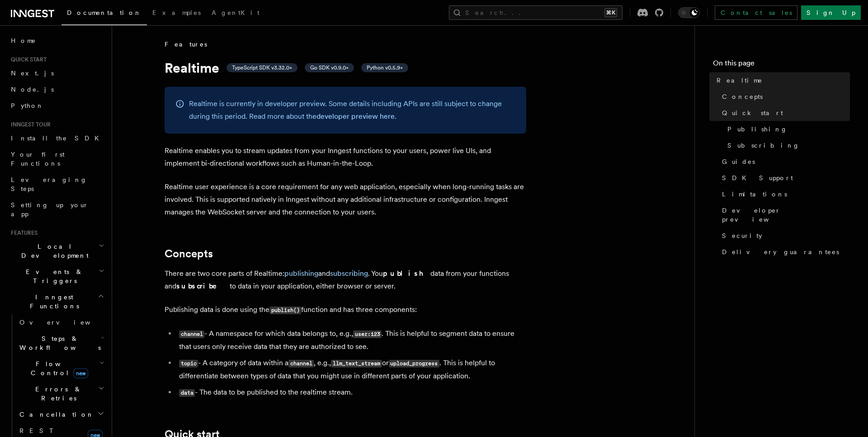 Image resolution: width=868 pixels, height=437 pixels. Describe the element at coordinates (57, 138) in the screenshot. I see `a: Install the SDK` at that location.